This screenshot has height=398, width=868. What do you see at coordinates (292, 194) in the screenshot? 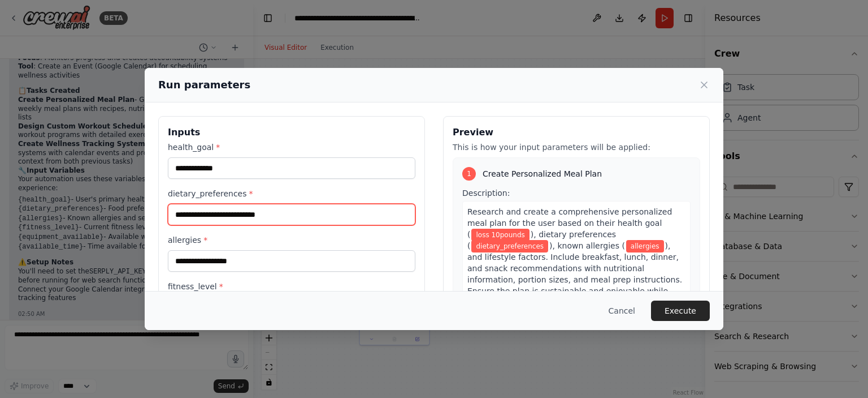
I see `label: dietary_preferences` at bounding box center [292, 194].